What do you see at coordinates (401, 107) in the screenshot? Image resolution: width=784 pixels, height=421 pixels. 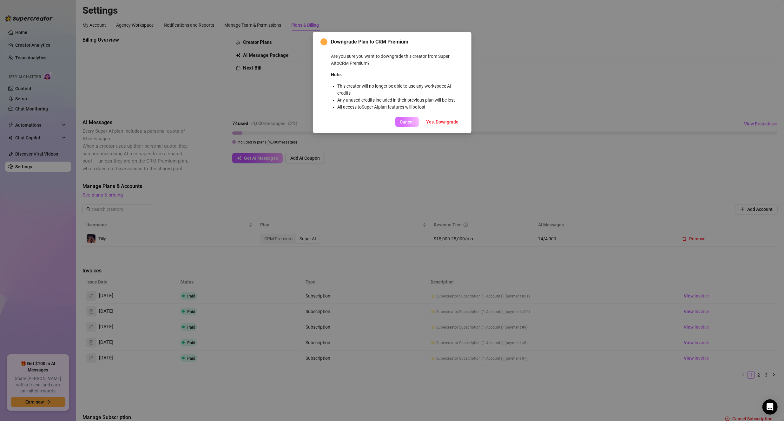 I see `li: All access to Super AI plan features will be lost` at bounding box center [401, 107].